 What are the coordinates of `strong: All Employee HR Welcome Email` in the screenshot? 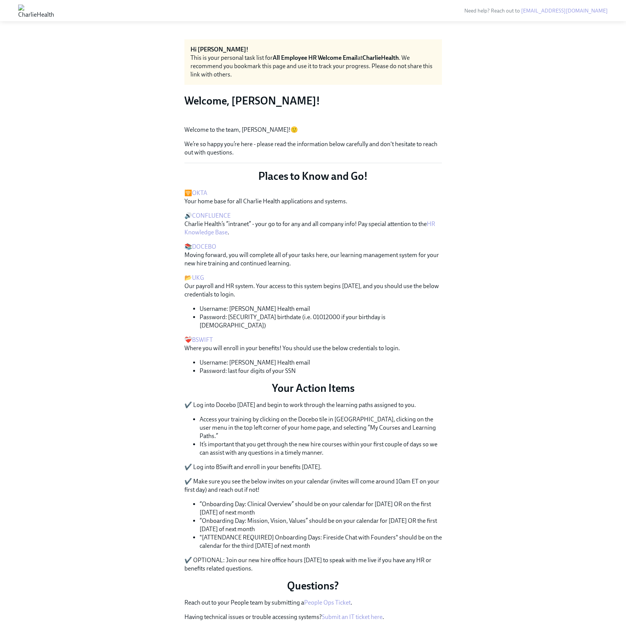 It's located at (315, 58).